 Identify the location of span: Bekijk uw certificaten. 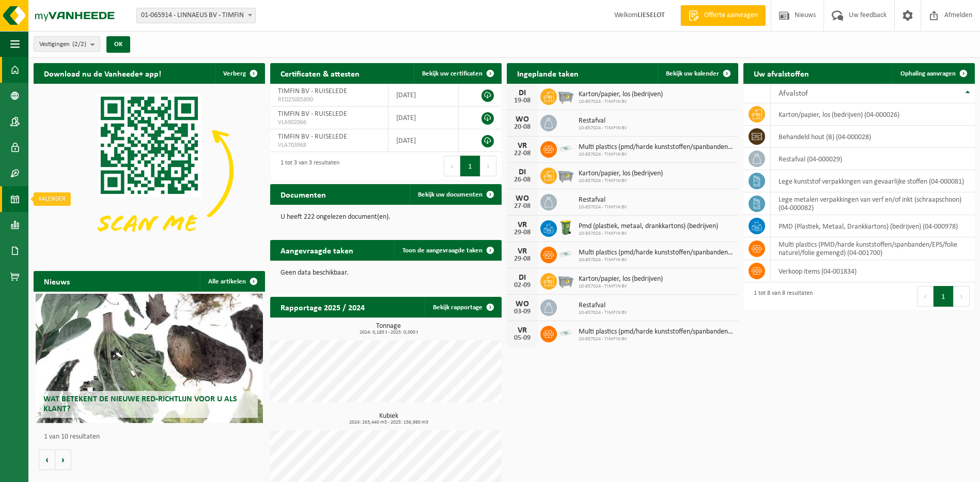
(452, 74).